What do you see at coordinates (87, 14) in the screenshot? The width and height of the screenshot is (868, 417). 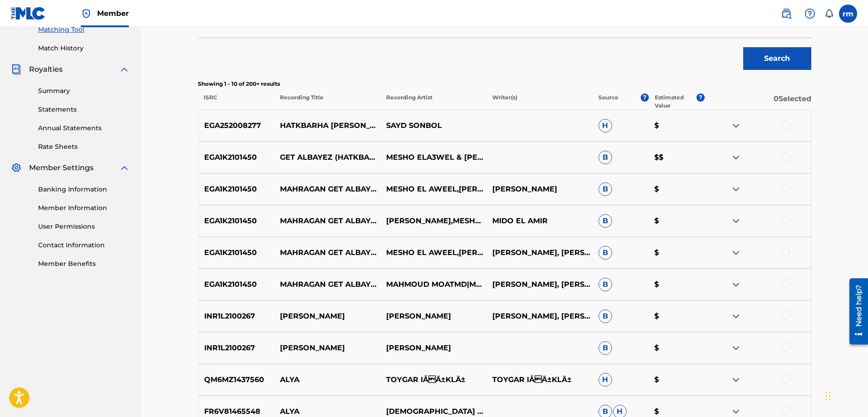 I see `img: Top Rightsholder` at bounding box center [87, 14].